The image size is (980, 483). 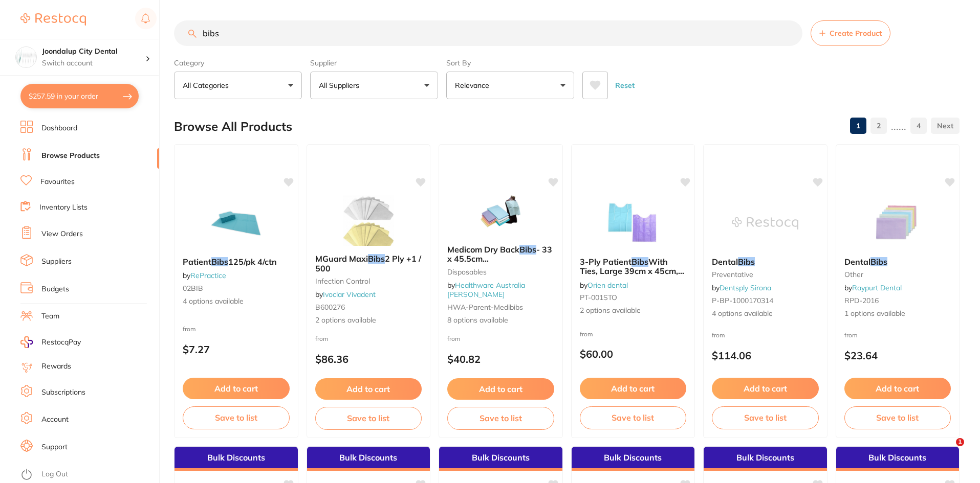 I want to click on span: B600276, so click(x=330, y=308).